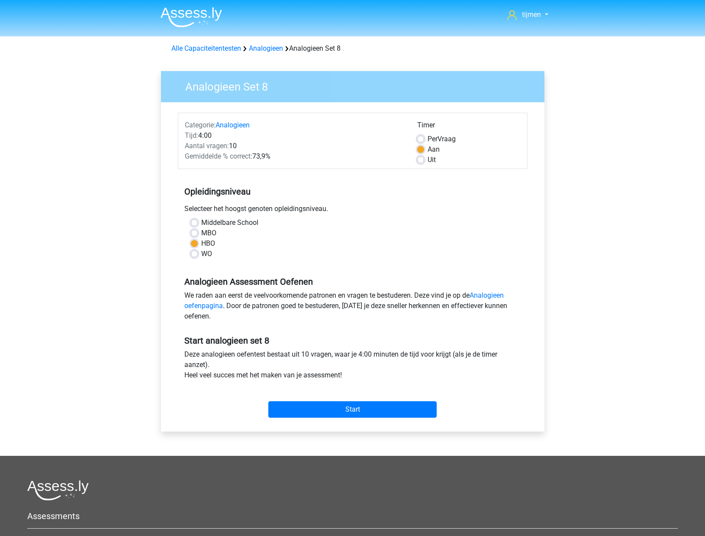 The width and height of the screenshot is (705, 536). Describe the element at coordinates (294, 146) in the screenshot. I see `div: 10` at that location.